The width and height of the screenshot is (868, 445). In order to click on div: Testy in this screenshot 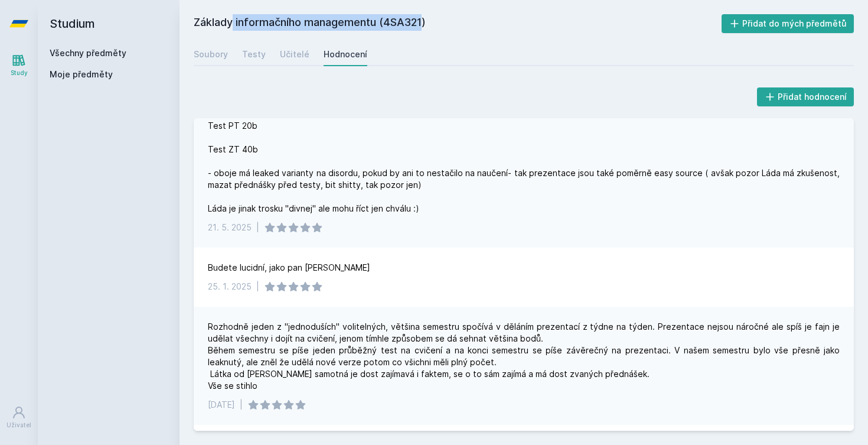, I will do `click(254, 54)`.